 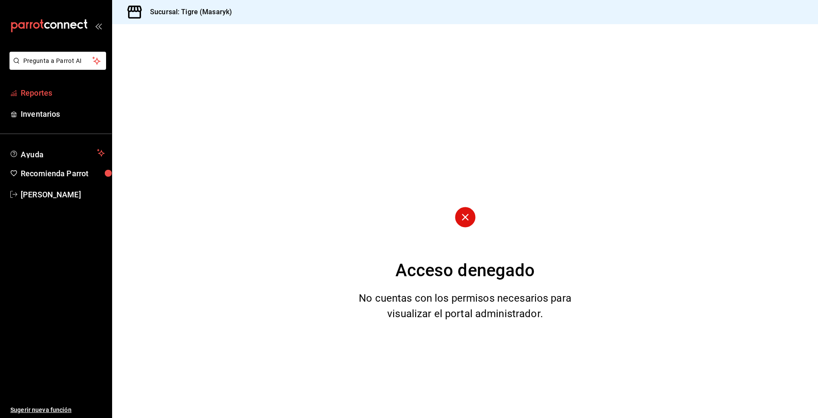 I want to click on h3: Sucursal: Tigre (Masaryk), so click(x=188, y=12).